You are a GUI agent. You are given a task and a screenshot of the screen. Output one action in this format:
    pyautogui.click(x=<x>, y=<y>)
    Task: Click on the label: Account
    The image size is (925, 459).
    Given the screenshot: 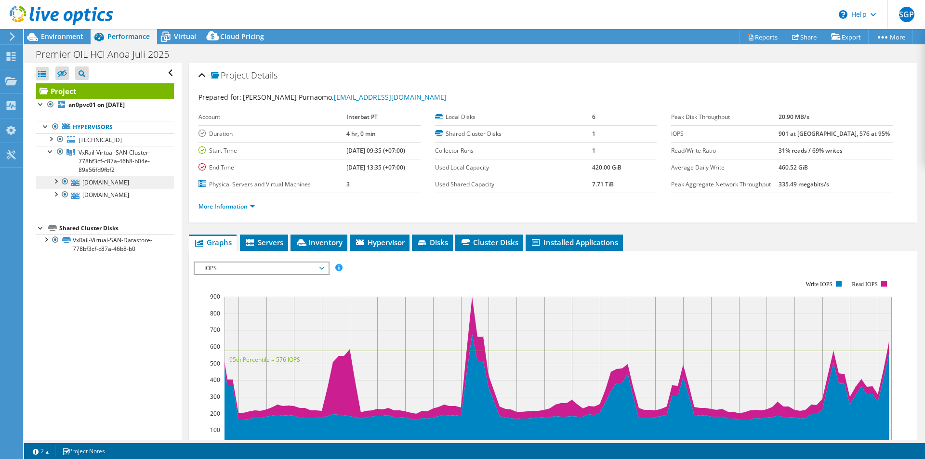 What is the action you would take?
    pyautogui.click(x=272, y=117)
    